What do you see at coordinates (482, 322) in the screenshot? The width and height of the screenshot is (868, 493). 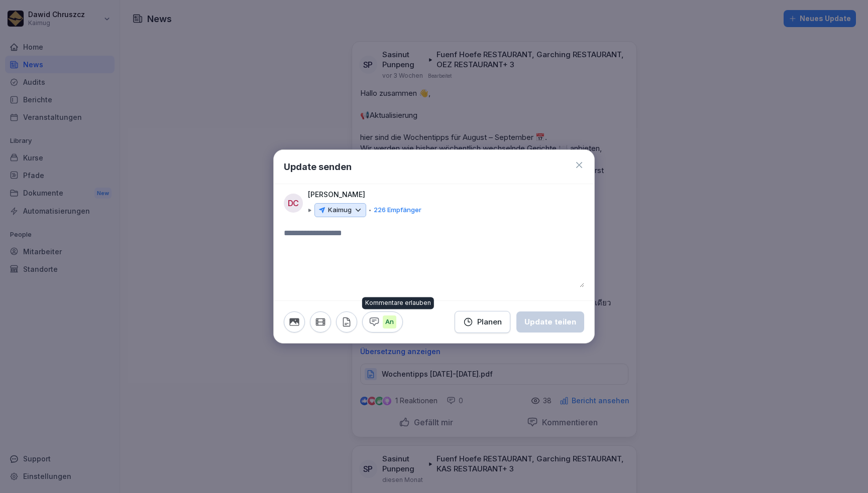 I see `div: Planen` at bounding box center [482, 322].